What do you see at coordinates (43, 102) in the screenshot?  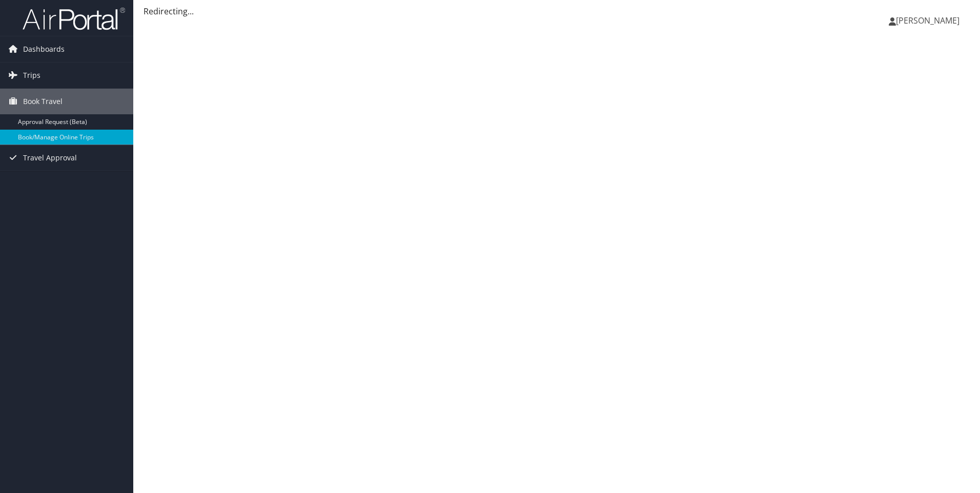 I see `span: Book Travel` at bounding box center [43, 102].